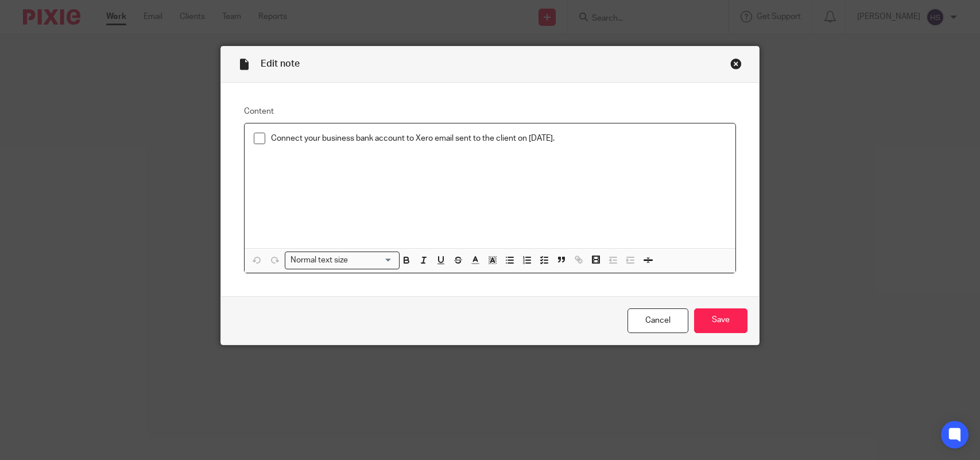 Image resolution: width=980 pixels, height=460 pixels. What do you see at coordinates (372, 261) in the screenshot?
I see `input: Search for option` at bounding box center [372, 261].